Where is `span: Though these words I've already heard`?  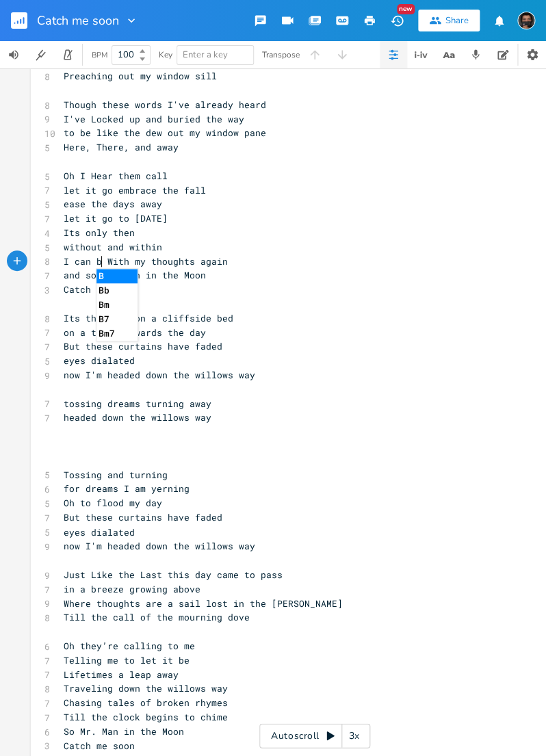
span: Though these words I've already heard is located at coordinates (165, 105).